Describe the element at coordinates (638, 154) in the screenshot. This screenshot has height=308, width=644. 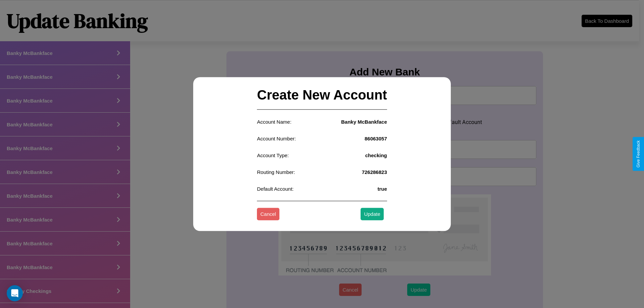
I see `div: Give Feedback` at that location.